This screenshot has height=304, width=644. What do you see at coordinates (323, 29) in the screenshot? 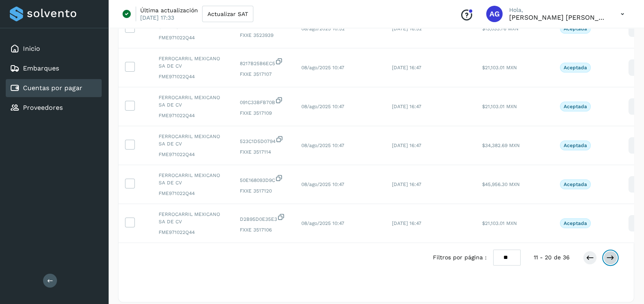
I see `span: 08/ago/2025 10:52` at bounding box center [323, 29].